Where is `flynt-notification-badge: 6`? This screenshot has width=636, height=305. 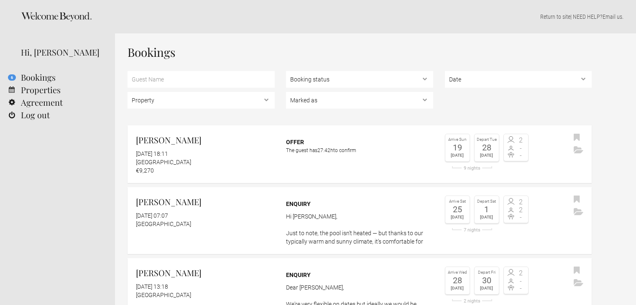 flynt-notification-badge: 6 is located at coordinates (12, 77).